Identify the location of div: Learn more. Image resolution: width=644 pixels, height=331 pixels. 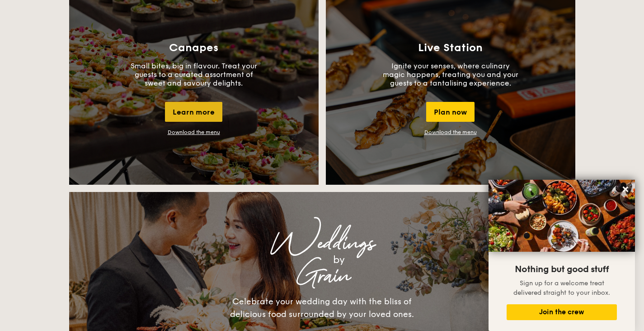
(193, 112).